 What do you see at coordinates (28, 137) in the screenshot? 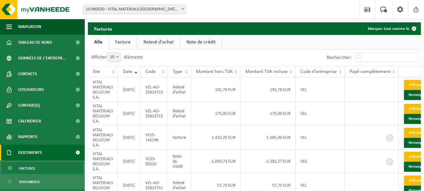
I see `span: Rapports` at bounding box center [28, 137].